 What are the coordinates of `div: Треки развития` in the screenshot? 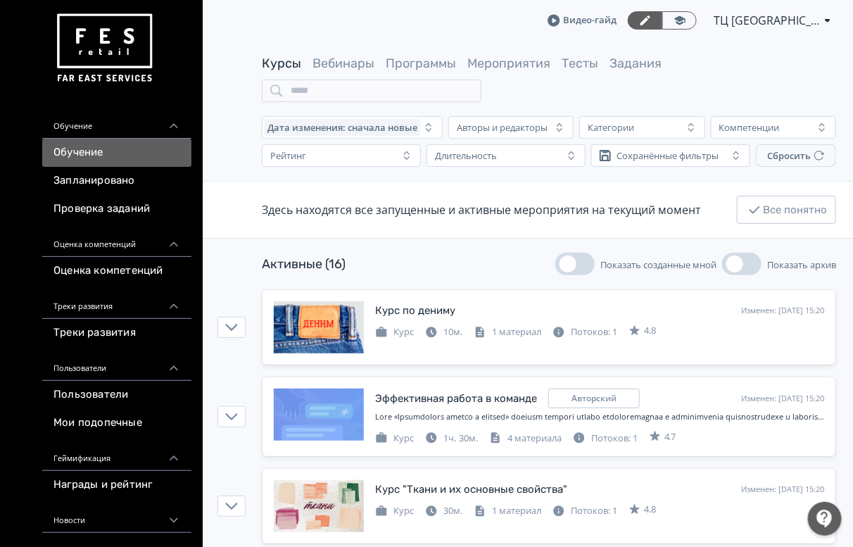 It's located at (117, 302).